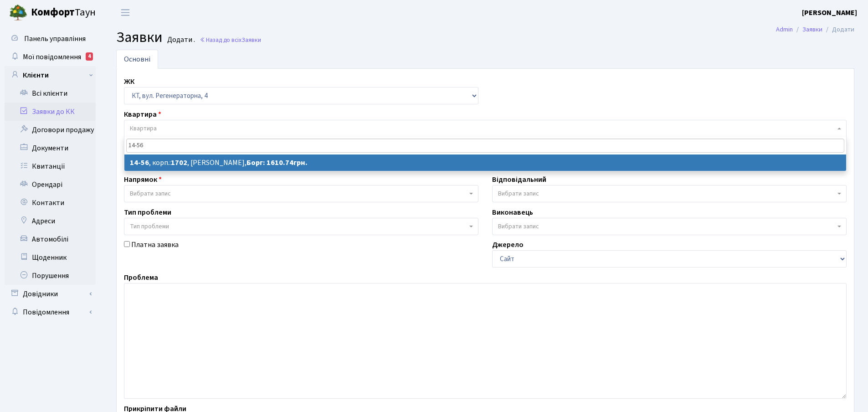 The image size is (868, 412). What do you see at coordinates (142, 115) in the screenshot?
I see `label: Квартира` at bounding box center [142, 115].